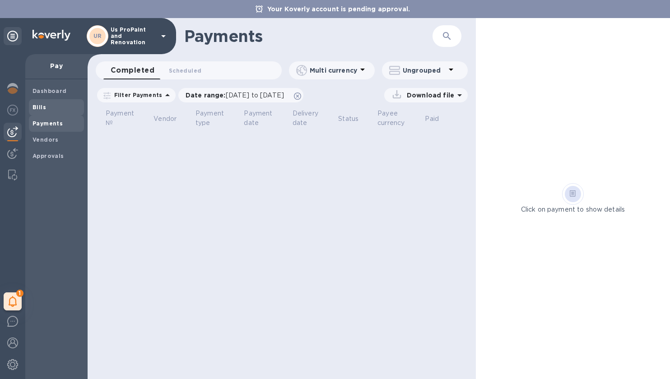 The image size is (670, 379). Describe the element at coordinates (13, 36) in the screenshot. I see `div: Unpin categories` at that location.